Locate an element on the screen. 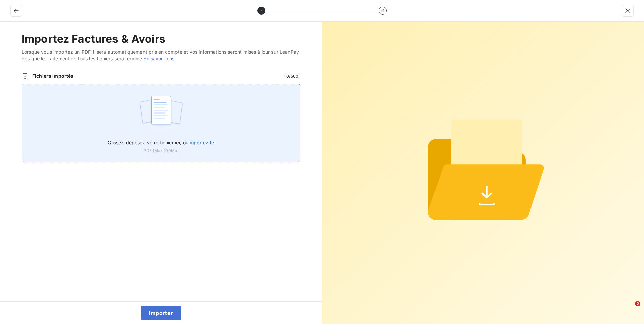 The width and height of the screenshot is (644, 324). span: importez le is located at coordinates (201, 142).